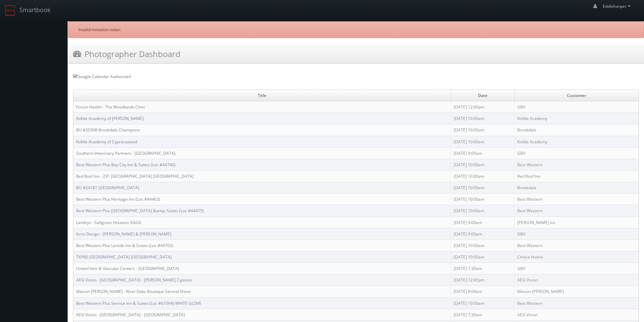  I want to click on a: Best Western Plus Laredo Inn & Suites (Loc #44702), so click(125, 245).